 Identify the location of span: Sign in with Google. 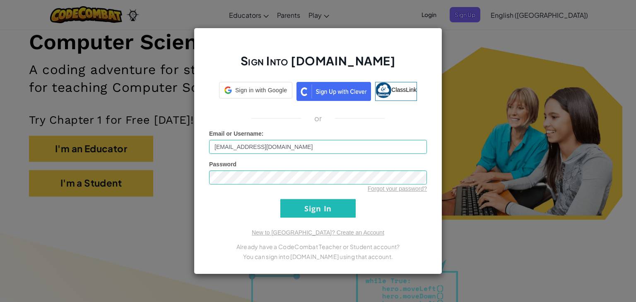
(261, 90).